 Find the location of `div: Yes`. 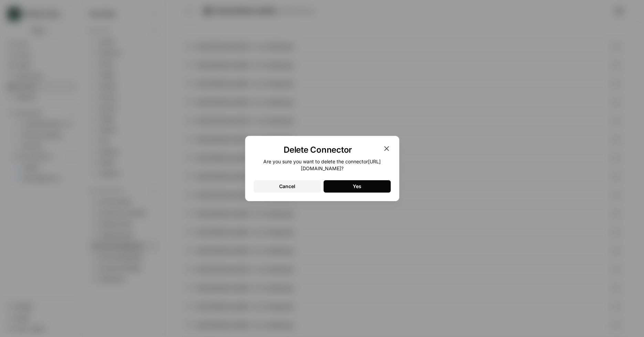

div: Yes is located at coordinates (356, 186).